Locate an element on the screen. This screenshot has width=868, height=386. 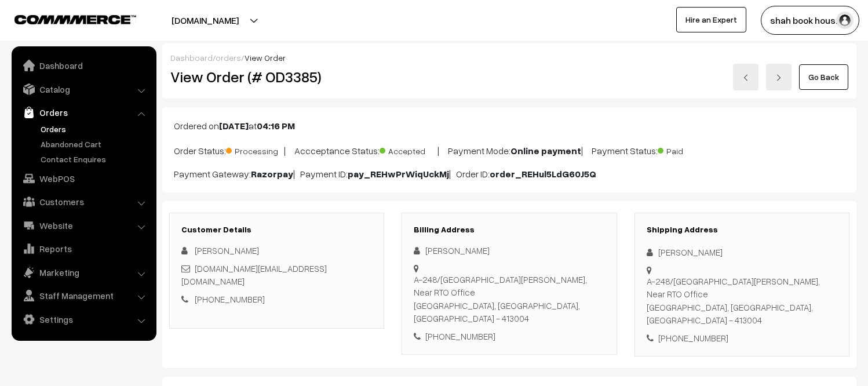
h2: View Order (# OD3385) is located at coordinates (277, 77).